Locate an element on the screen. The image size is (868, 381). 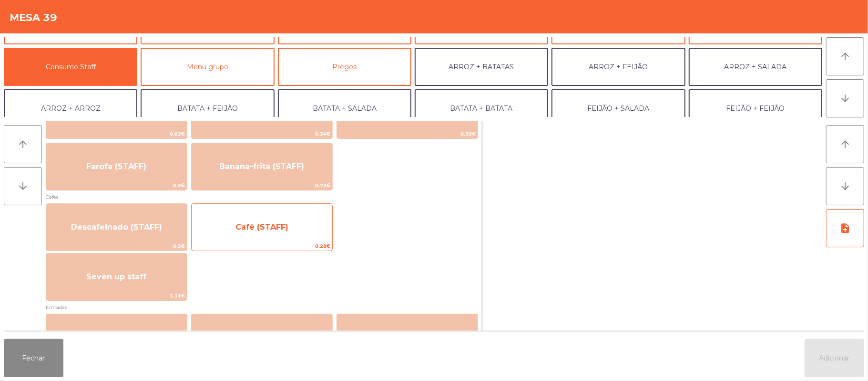
button: BATATA + FEIJÃO is located at coordinates (208, 109).